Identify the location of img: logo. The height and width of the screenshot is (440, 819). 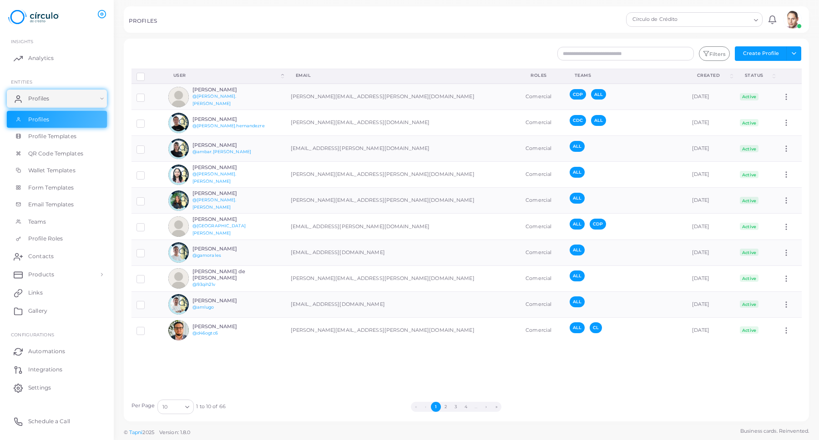
(33, 17).